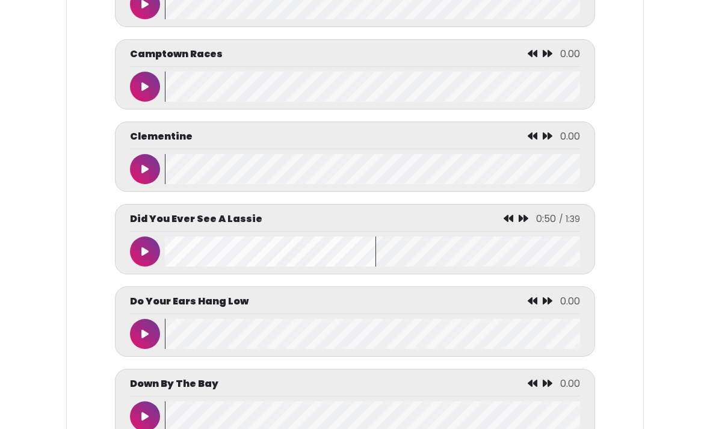  Describe the element at coordinates (176, 54) in the screenshot. I see `p: Camptown Races` at that location.